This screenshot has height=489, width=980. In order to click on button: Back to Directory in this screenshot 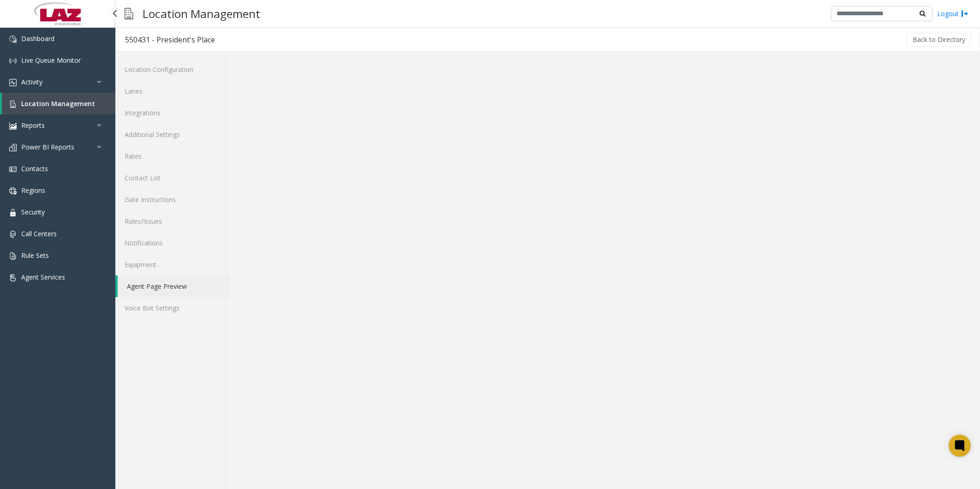, I will do `click(939, 39)`.